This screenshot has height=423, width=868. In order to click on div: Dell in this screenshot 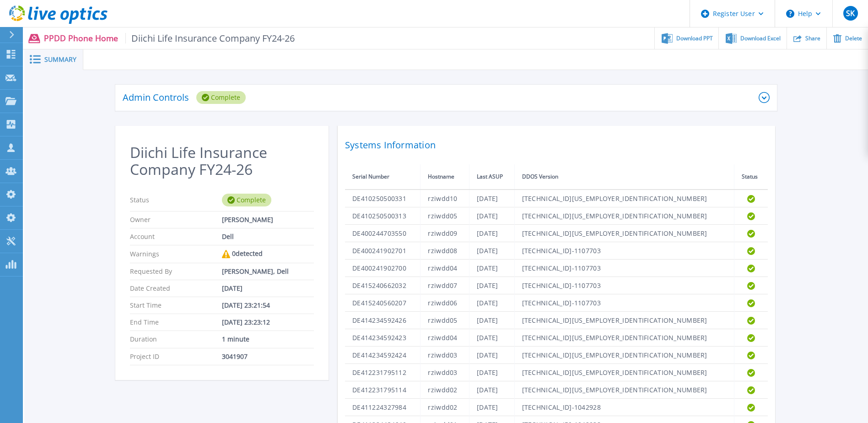, I will do `click(267, 237)`.